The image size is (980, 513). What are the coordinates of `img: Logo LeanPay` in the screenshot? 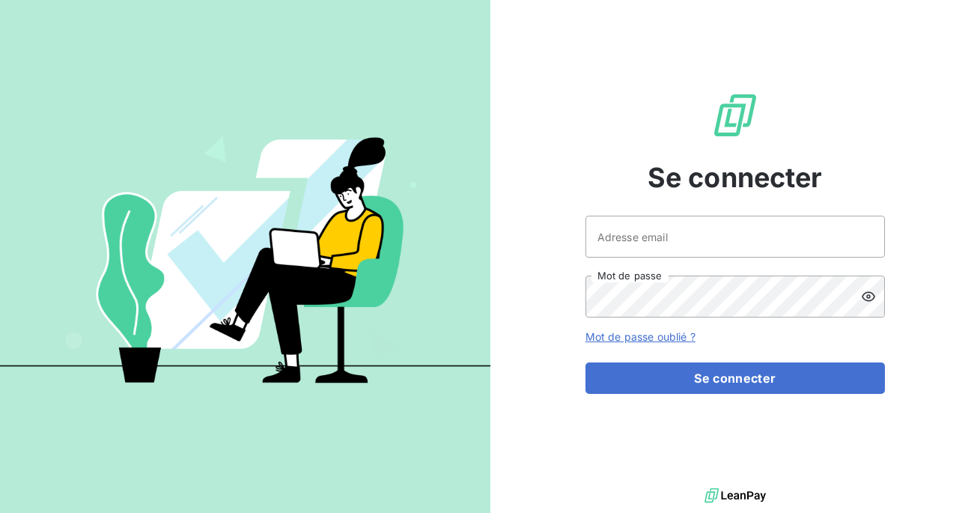 It's located at (735, 115).